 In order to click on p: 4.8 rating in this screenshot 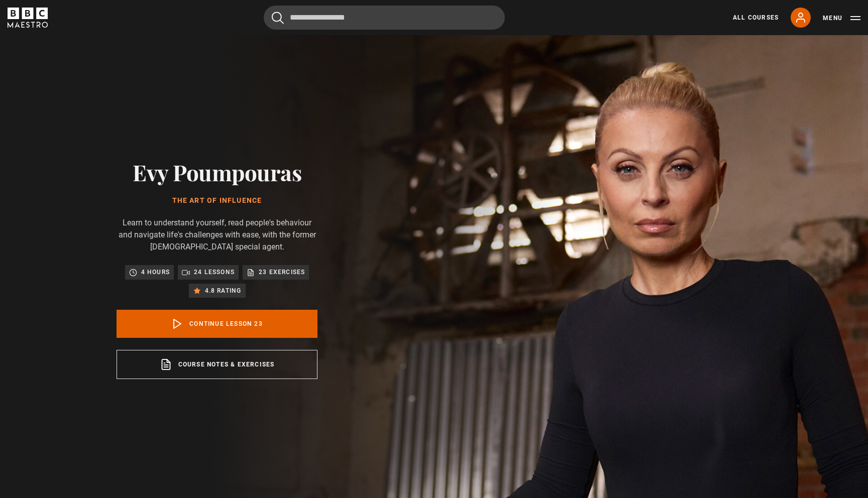, I will do `click(223, 291)`.